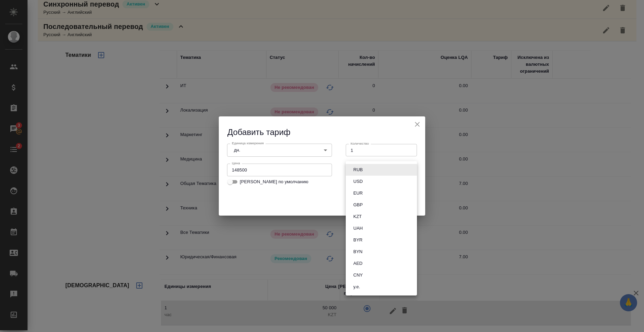 The height and width of the screenshot is (332, 644). What do you see at coordinates (358, 228) in the screenshot?
I see `button: UAH` at bounding box center [358, 228].